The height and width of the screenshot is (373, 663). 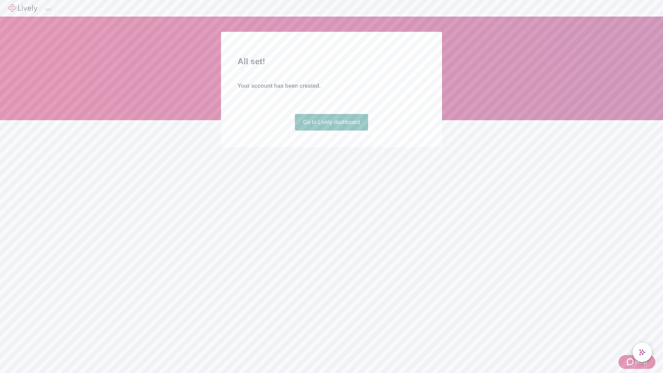 What do you see at coordinates (331, 61) in the screenshot?
I see `h2: All set!` at bounding box center [331, 61].